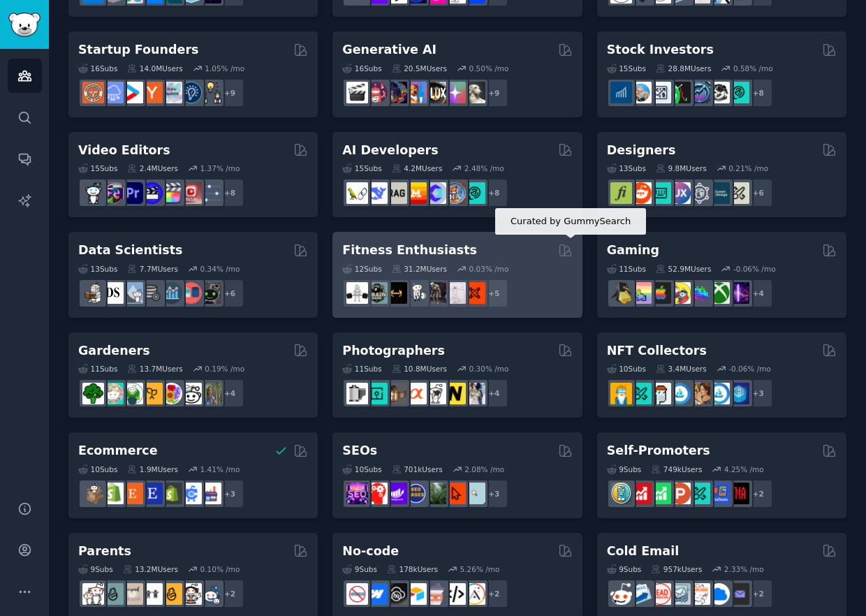  I want to click on img: statistics, so click(132, 292).